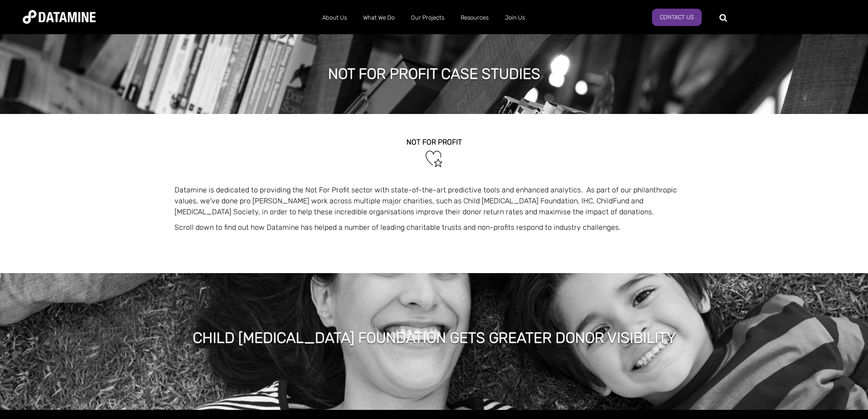 The image size is (868, 419). What do you see at coordinates (59, 17) in the screenshot?
I see `img: Datamine` at bounding box center [59, 17].